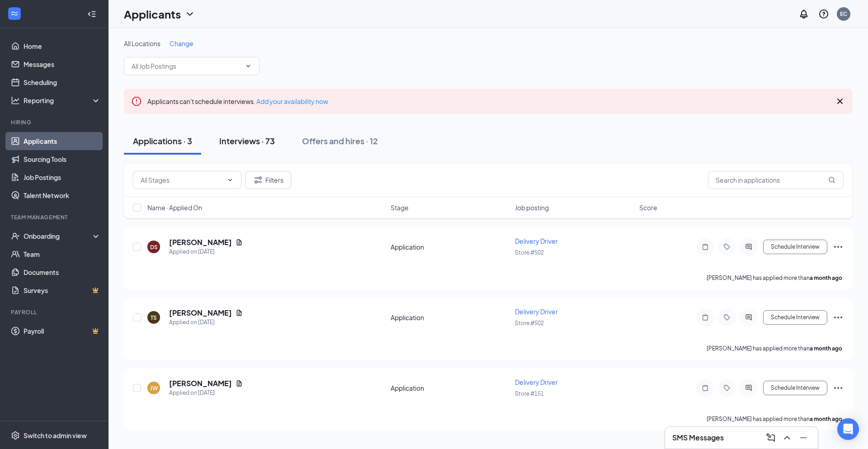 Image resolution: width=868 pixels, height=449 pixels. I want to click on span: Score, so click(648, 208).